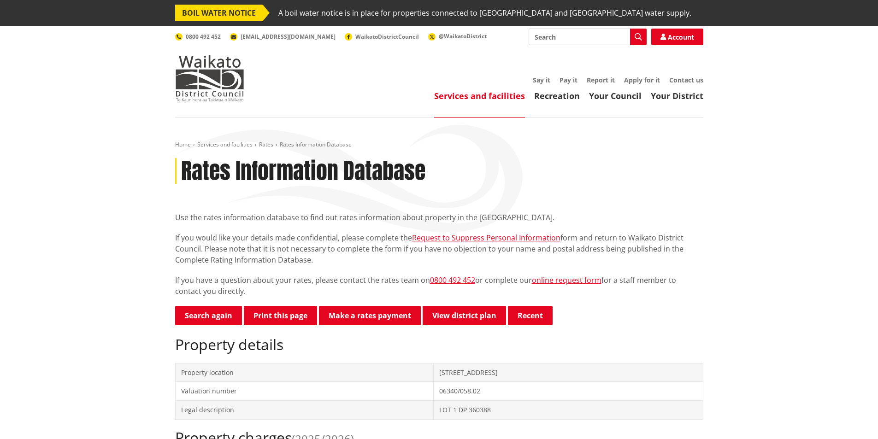 The width and height of the screenshot is (878, 439). Describe the element at coordinates (542, 80) in the screenshot. I see `a: Say it` at that location.